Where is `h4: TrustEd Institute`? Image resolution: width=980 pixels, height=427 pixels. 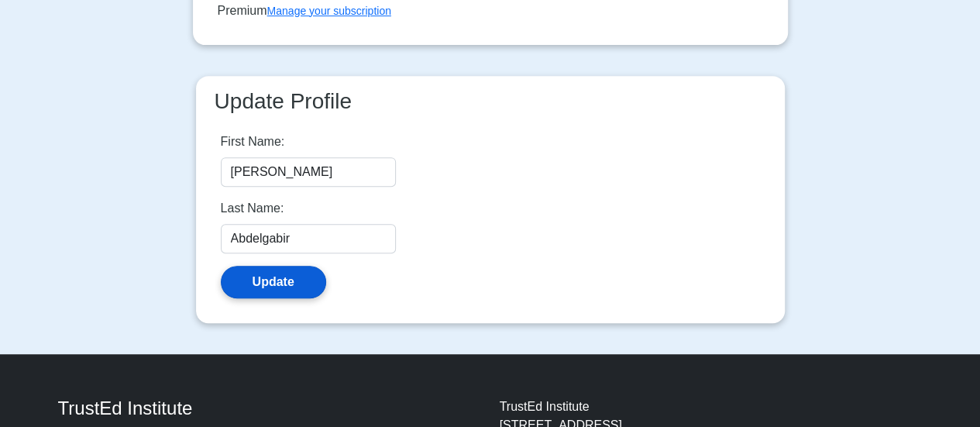
h4: TrustEd Institute is located at coordinates (269, 408).